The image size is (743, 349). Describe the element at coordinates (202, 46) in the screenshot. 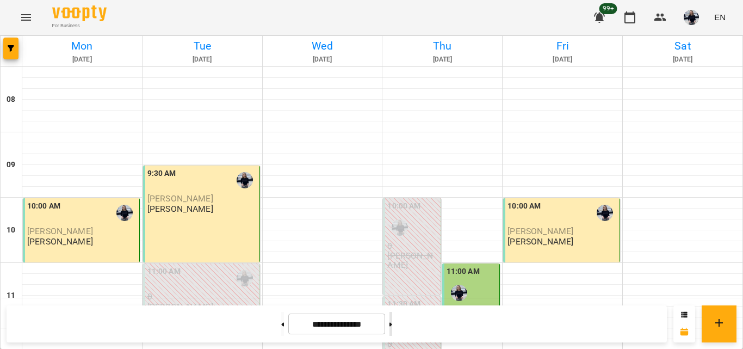

I see `h6: Tue` at that location.